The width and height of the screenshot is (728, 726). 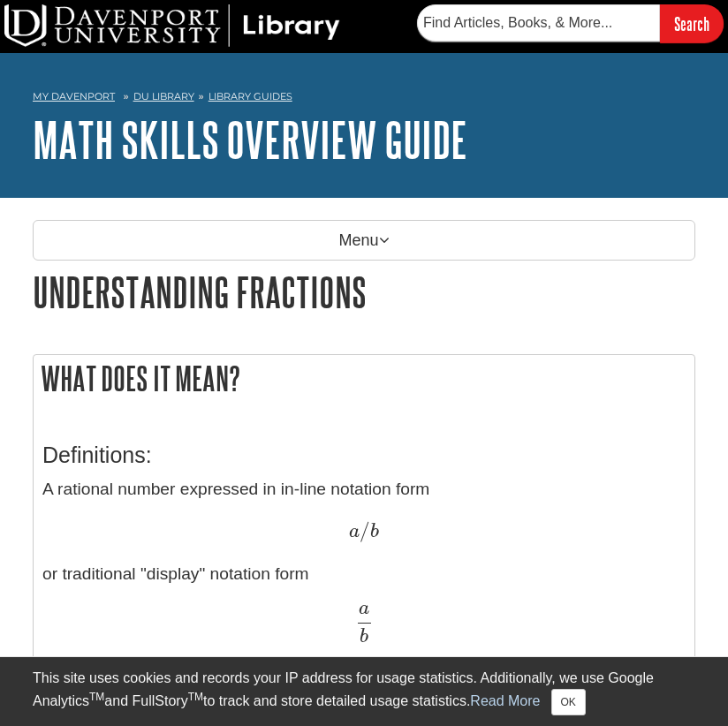 I want to click on p: Menu, so click(x=364, y=240).